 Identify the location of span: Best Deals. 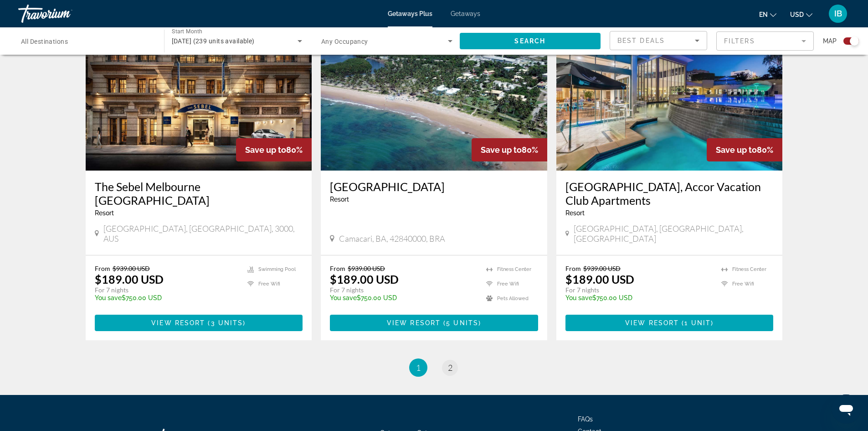
(641, 41).